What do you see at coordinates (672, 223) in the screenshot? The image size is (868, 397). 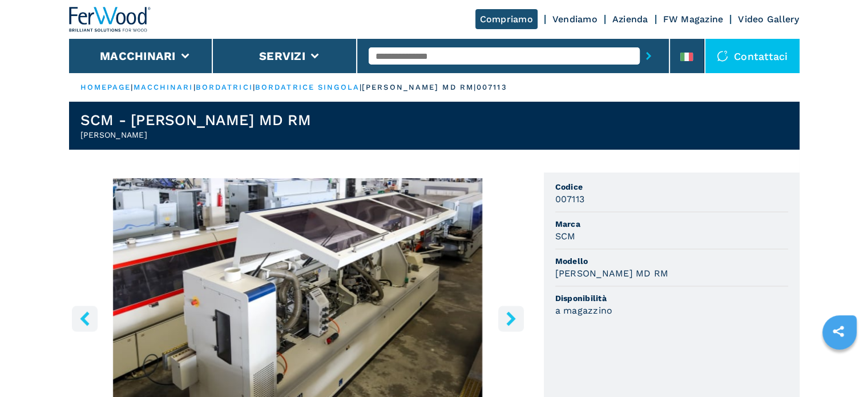 I see `span: Marca` at bounding box center [672, 223].